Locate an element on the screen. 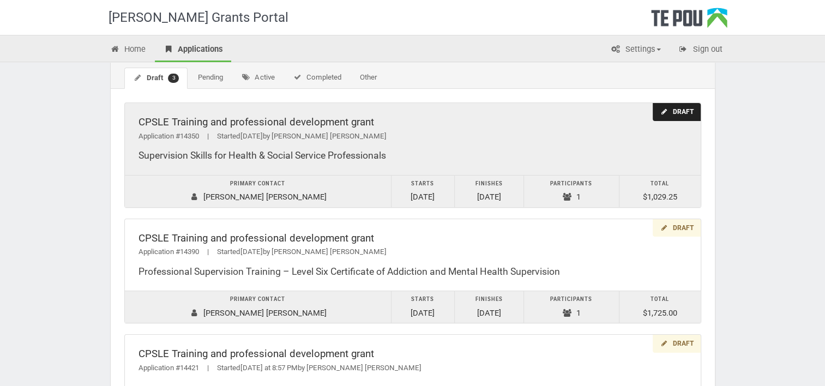  a: Active is located at coordinates (257, 78).